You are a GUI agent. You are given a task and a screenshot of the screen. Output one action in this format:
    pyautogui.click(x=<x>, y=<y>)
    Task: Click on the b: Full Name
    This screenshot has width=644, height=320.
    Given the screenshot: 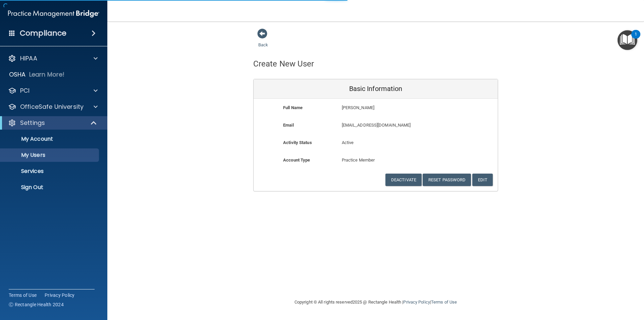 What is the action you would take?
    pyautogui.click(x=293, y=108)
    